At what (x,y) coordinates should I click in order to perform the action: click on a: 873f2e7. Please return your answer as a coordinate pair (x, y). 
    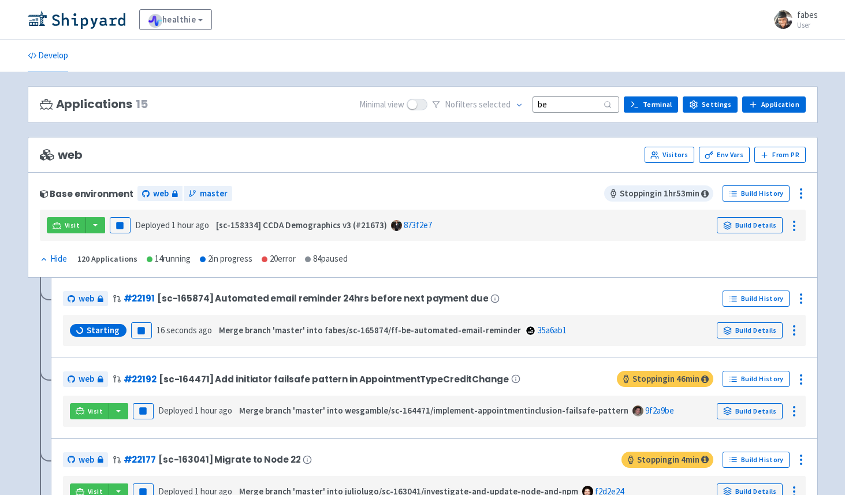
    Looking at the image, I should click on (418, 225).